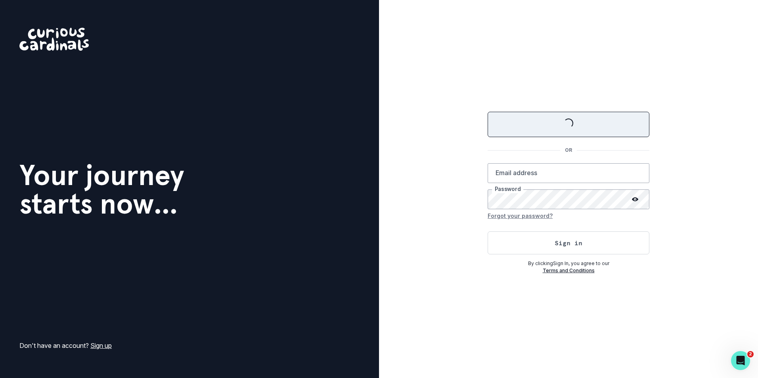 The width and height of the screenshot is (758, 378). I want to click on span: 2, so click(751, 355).